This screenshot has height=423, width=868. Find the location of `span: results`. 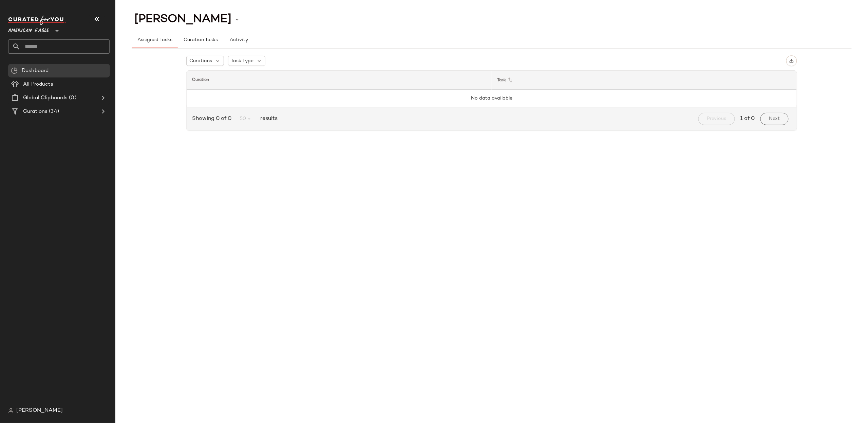

span: results is located at coordinates (267, 119).